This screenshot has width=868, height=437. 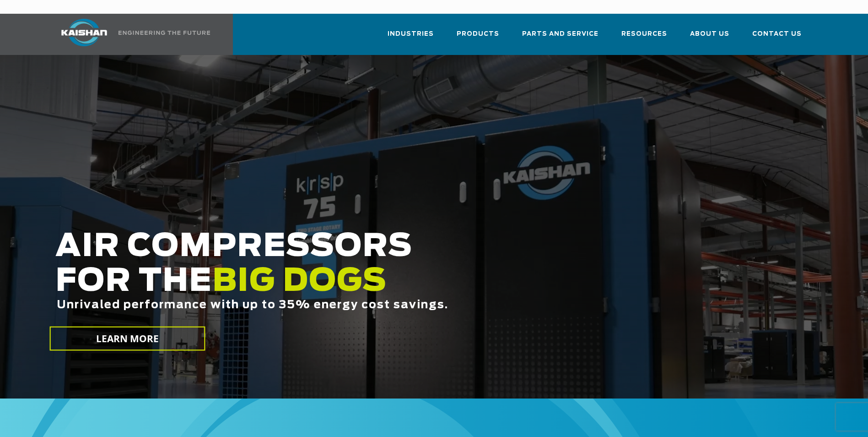 What do you see at coordinates (371, 284) in the screenshot?
I see `h2: AIR COMPRESSORS FOR THE` at bounding box center [371, 284].